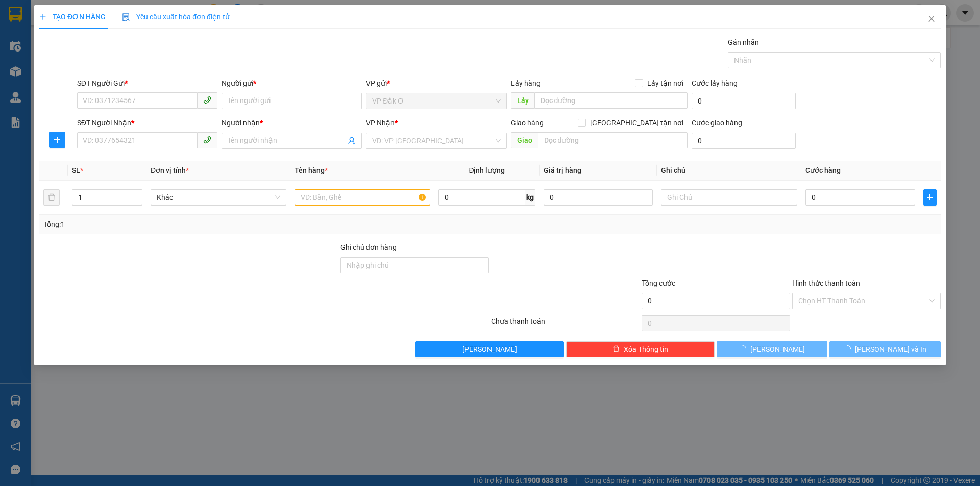 The width and height of the screenshot is (980, 486). What do you see at coordinates (931, 20) in the screenshot?
I see `button: Close` at bounding box center [931, 20].